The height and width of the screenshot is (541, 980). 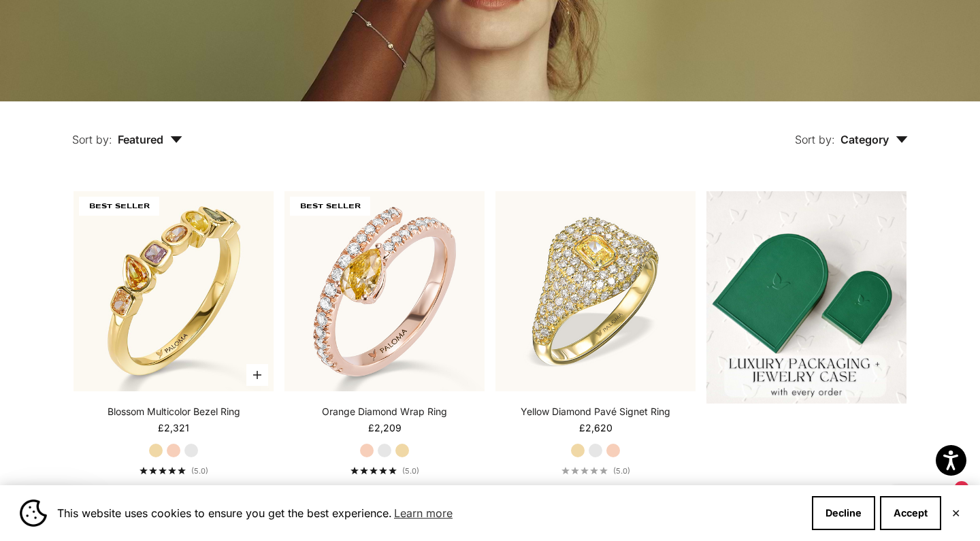 What do you see at coordinates (385, 291) in the screenshot?
I see `img: #RoseGold` at bounding box center [385, 291].